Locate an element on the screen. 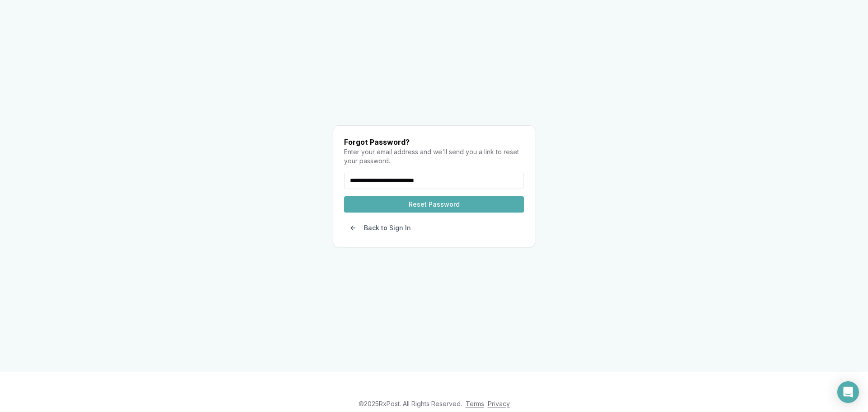  a: Terms is located at coordinates (474, 403).